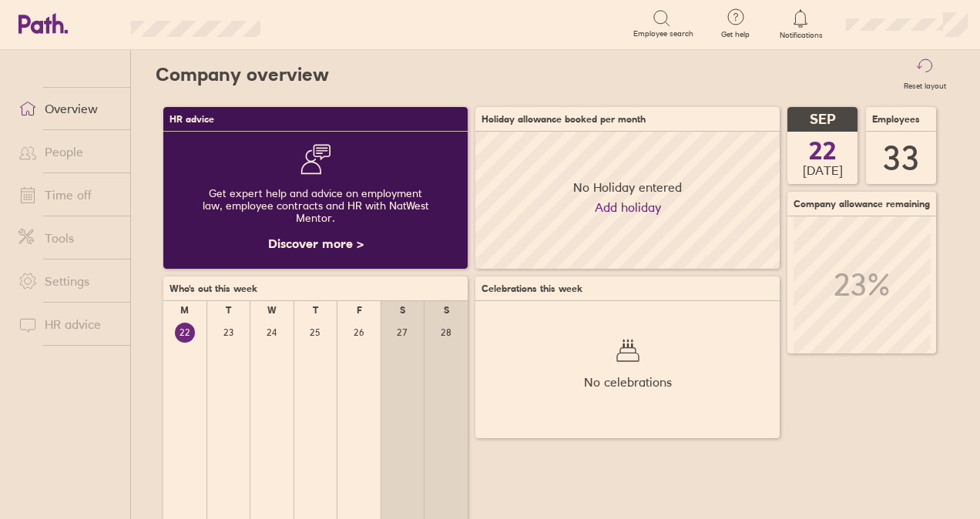  What do you see at coordinates (800, 24) in the screenshot?
I see `a: Notifications` at bounding box center [800, 24].